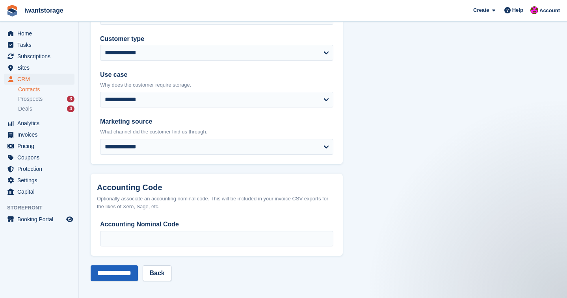 This screenshot has width=567, height=298. Describe the element at coordinates (517, 10) in the screenshot. I see `span: Help` at that location.